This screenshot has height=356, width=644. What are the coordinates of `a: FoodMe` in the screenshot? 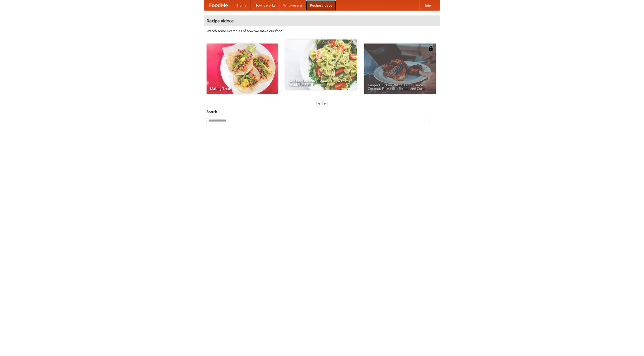 It's located at (218, 5).